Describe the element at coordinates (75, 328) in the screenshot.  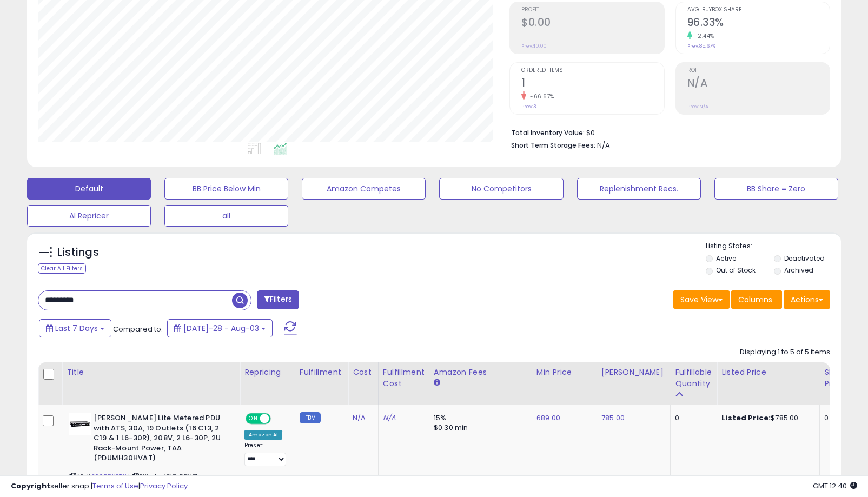
I see `button: Last 7 Days` at that location.